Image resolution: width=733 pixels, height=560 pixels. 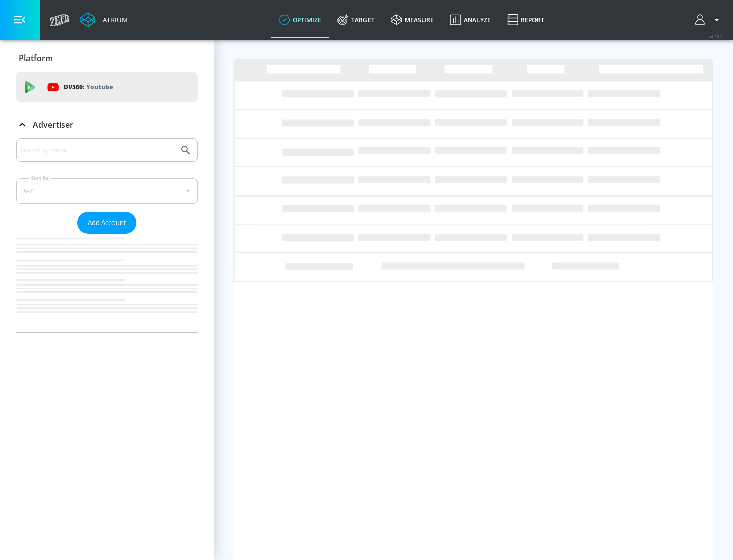 What do you see at coordinates (471, 20) in the screenshot?
I see `a: Analyze` at bounding box center [471, 20].